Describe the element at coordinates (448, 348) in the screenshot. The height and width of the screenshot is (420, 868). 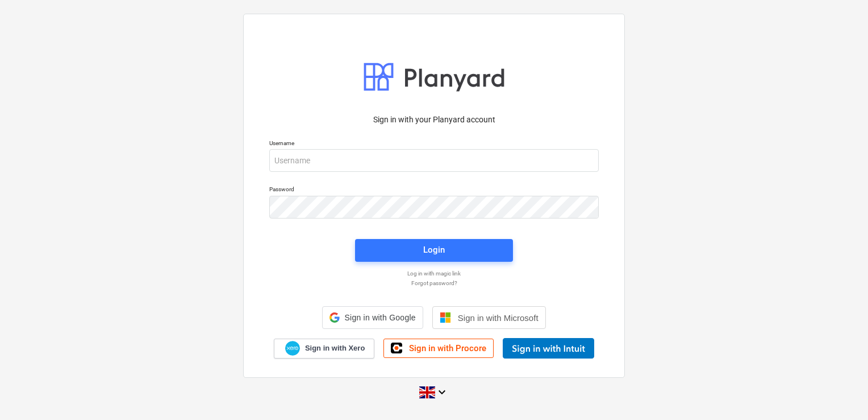
I see `span: Sign in with Procore` at that location.